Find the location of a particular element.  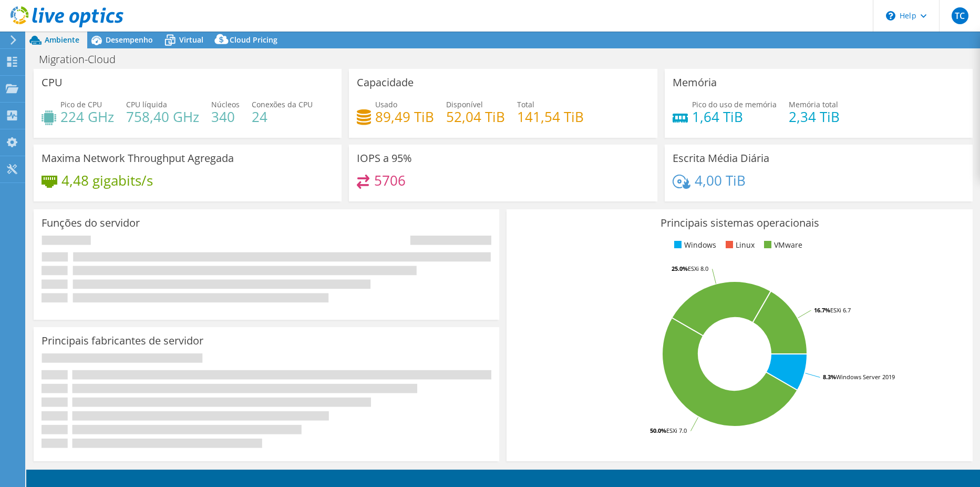

span: Conexões da CPU is located at coordinates (282, 104).